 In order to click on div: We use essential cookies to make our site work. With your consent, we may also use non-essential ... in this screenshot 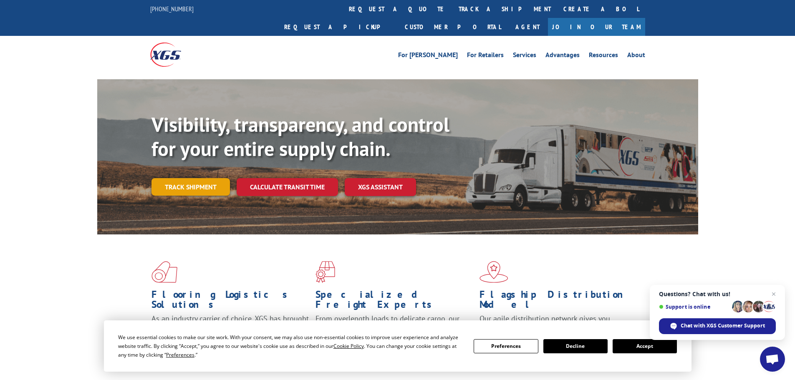, I will do `click(291, 346)`.